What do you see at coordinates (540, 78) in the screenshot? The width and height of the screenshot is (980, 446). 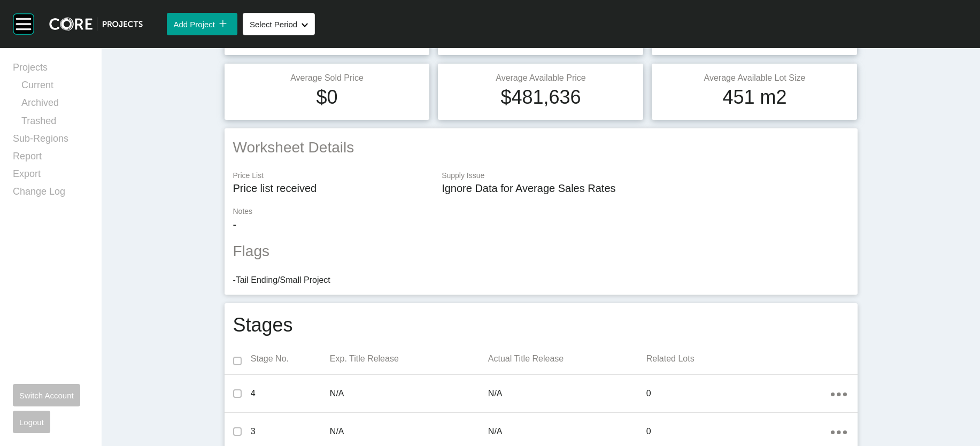 I see `p: Average Available Price` at bounding box center [540, 78].